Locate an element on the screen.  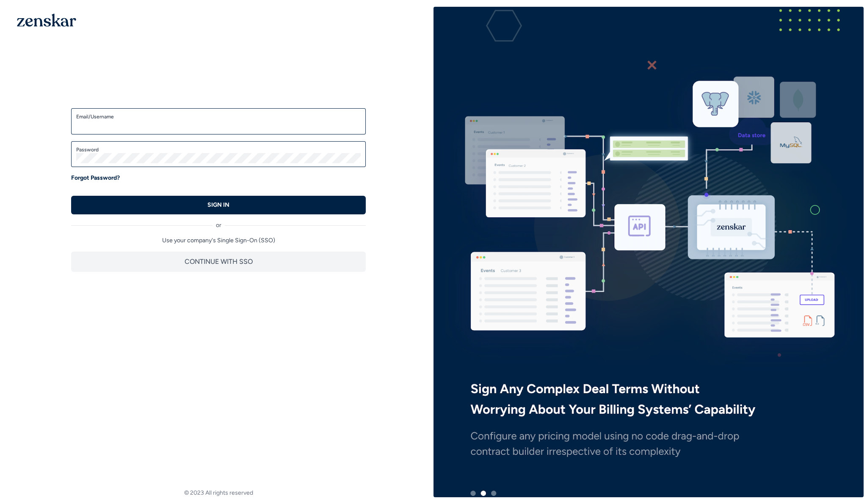
div: or is located at coordinates (219, 222).